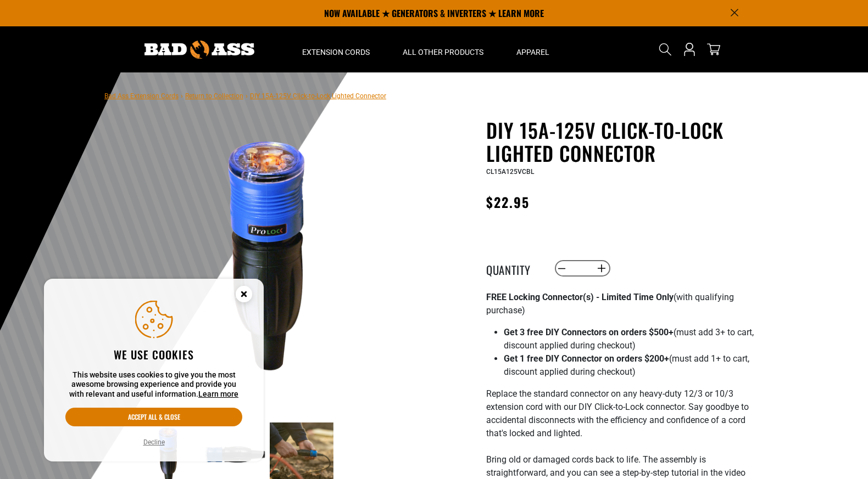 The image size is (868, 479). What do you see at coordinates (336, 50) in the screenshot?
I see `summary: Extension Cords` at bounding box center [336, 50].